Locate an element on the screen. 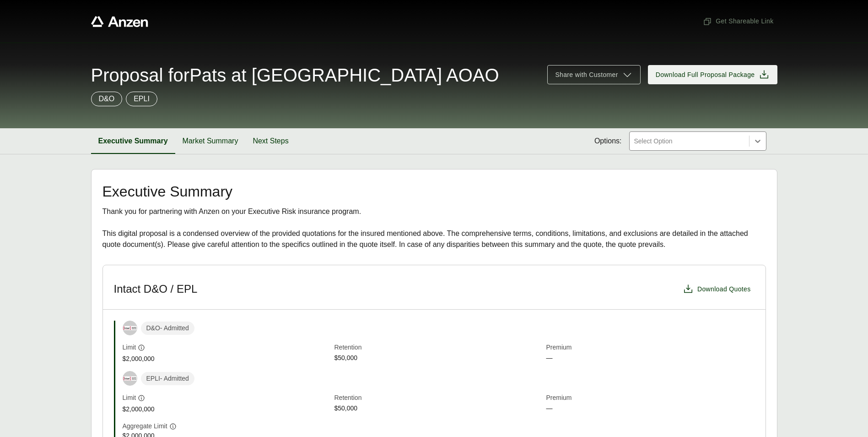 Image resolution: width=868 pixels, height=437 pixels. h2: Executive Summary is located at coordinates (434, 192).